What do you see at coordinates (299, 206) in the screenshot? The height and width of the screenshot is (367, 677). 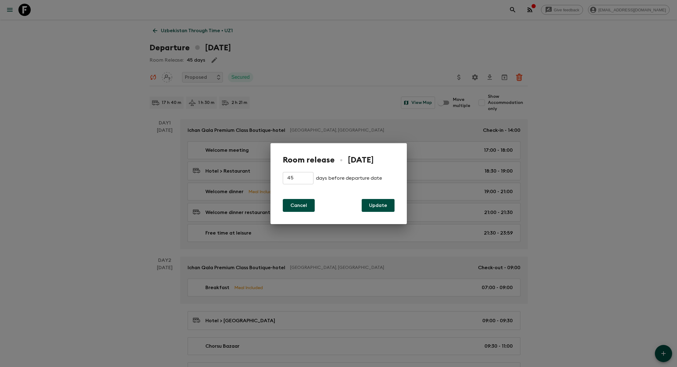 I see `button: Cancel` at bounding box center [299, 206].